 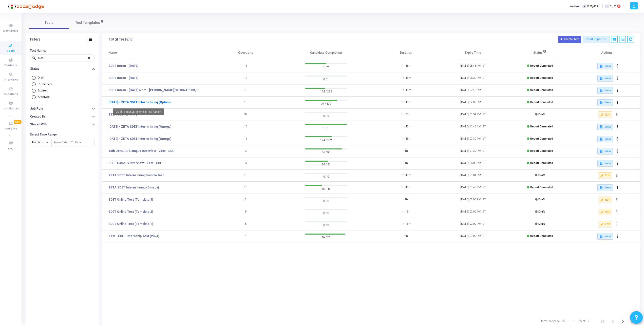 I want to click on span: Contests, so click(x=10, y=65).